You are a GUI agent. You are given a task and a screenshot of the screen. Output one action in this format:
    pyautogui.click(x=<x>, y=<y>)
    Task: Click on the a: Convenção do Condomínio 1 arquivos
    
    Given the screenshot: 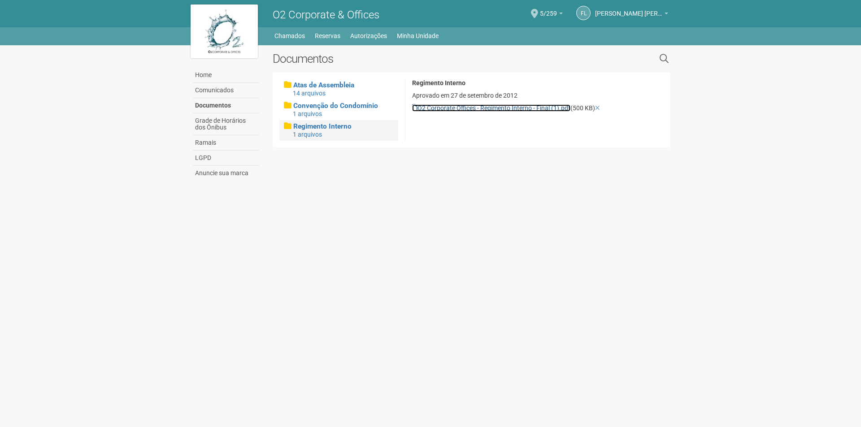 What is the action you would take?
    pyautogui.click(x=338, y=110)
    